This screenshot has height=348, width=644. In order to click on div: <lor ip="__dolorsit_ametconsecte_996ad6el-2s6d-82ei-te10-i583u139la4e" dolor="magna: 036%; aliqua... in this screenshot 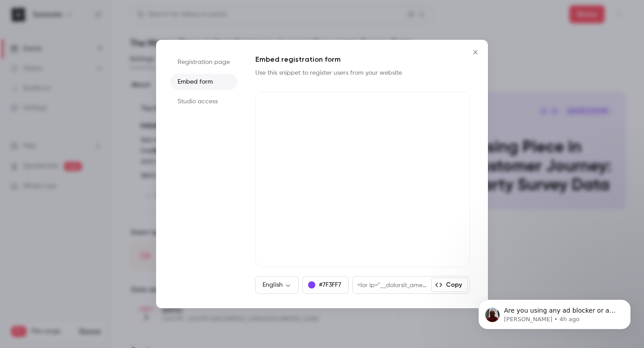, I will do `click(392, 285)`.